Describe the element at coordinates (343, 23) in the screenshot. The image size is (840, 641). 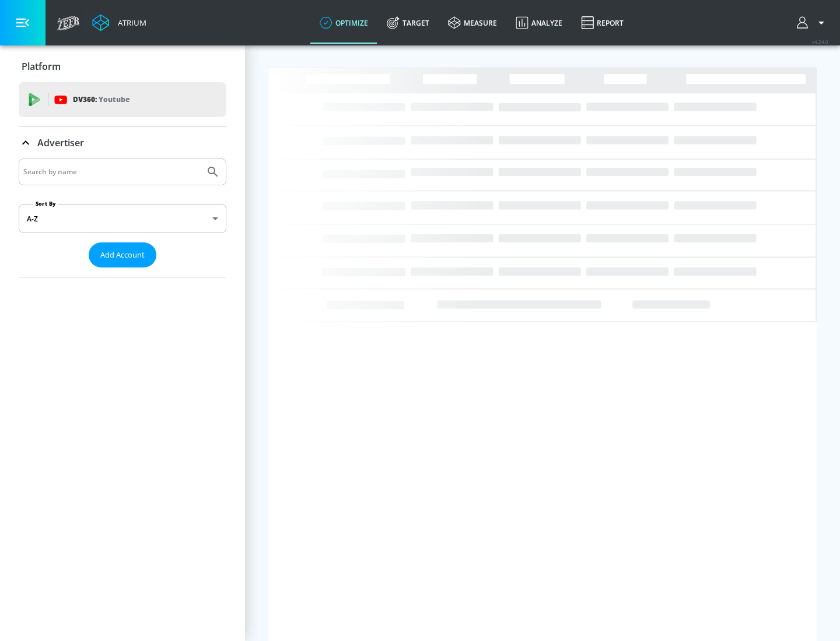
I see `a: optimize` at that location.